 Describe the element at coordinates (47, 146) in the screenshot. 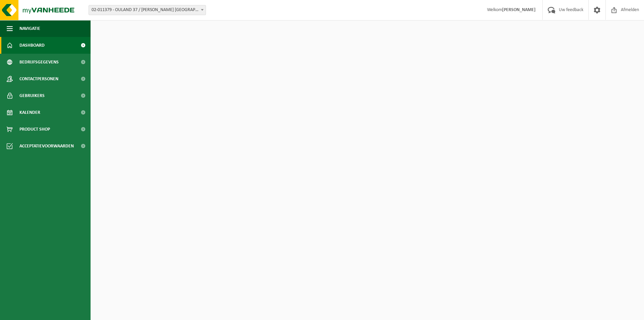

I see `span: Acceptatievoorwaarden` at that location.